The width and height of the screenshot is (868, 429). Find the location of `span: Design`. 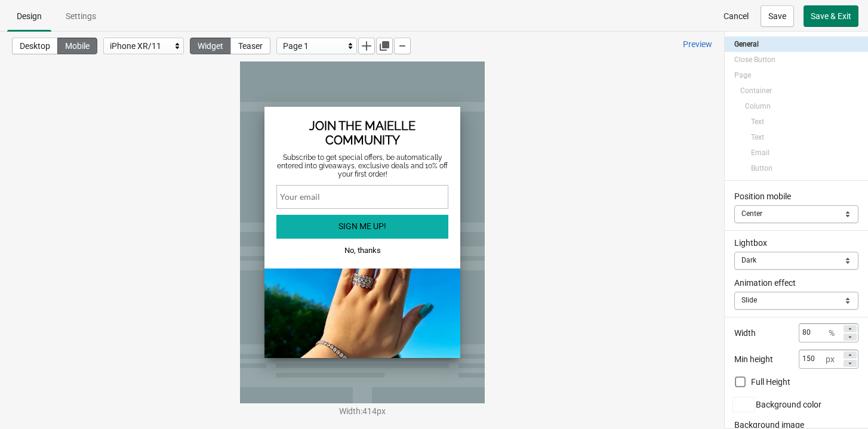

span: Design is located at coordinates (29, 16).